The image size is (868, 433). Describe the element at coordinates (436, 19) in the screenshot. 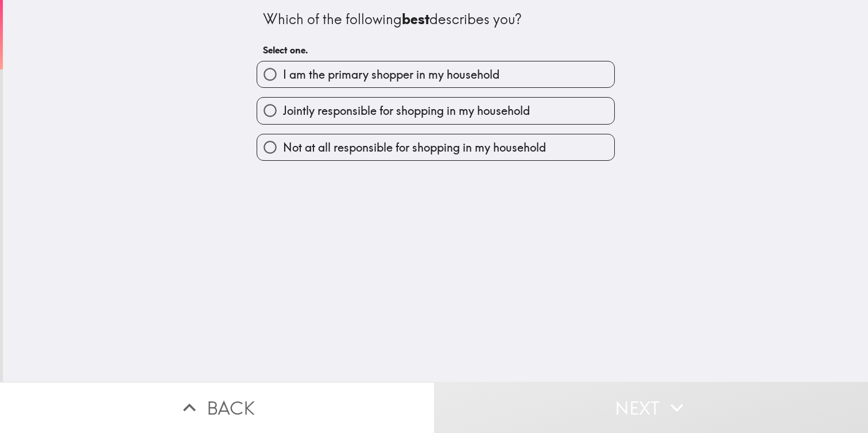

I see `div: Which of the following describes you?` at that location.